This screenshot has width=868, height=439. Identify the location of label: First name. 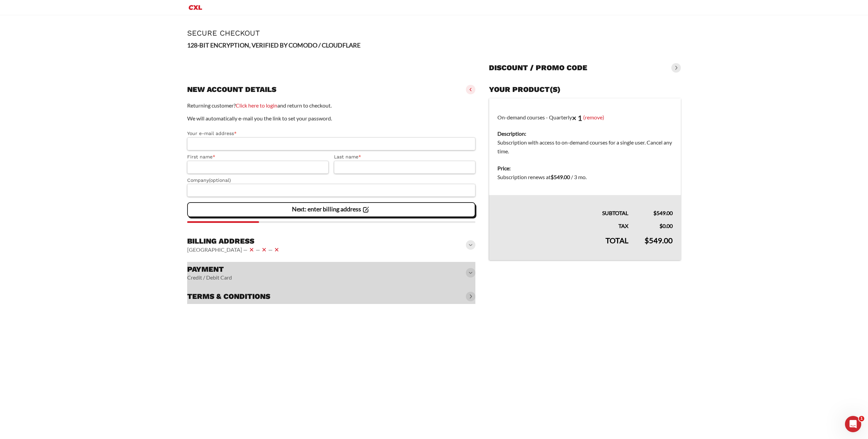
(258, 157).